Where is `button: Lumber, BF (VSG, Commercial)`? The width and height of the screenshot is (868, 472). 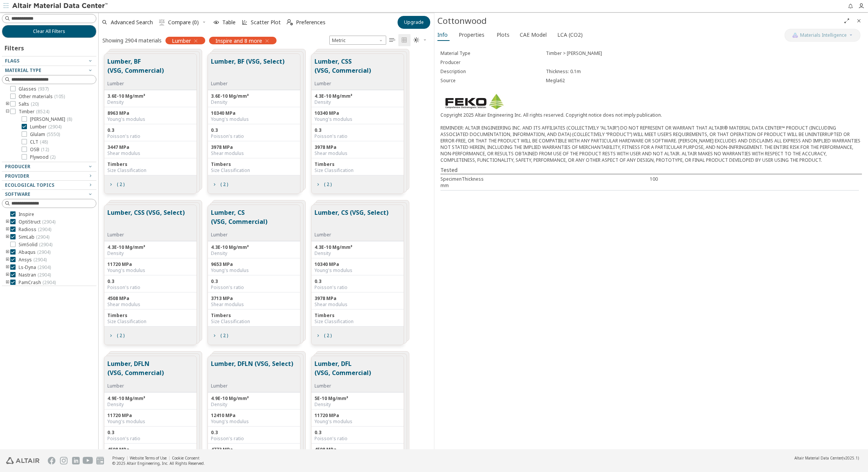 button: Lumber, BF (VSG, Commercial) is located at coordinates (148, 69).